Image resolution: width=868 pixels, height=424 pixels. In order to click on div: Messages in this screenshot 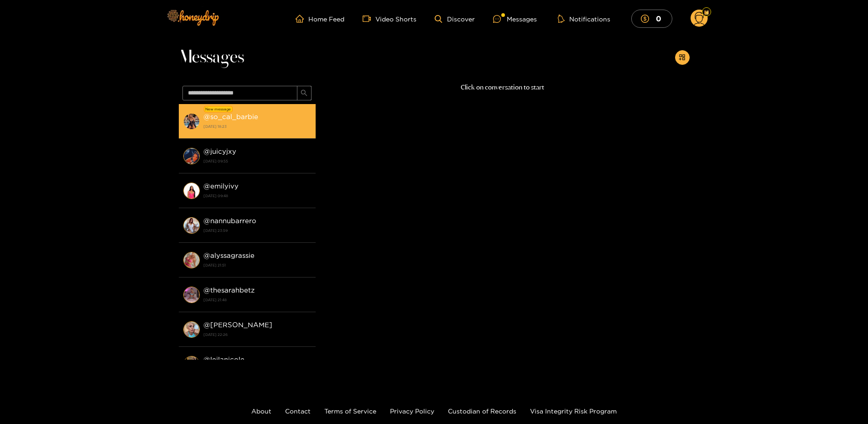, I will do `click(515, 19)`.